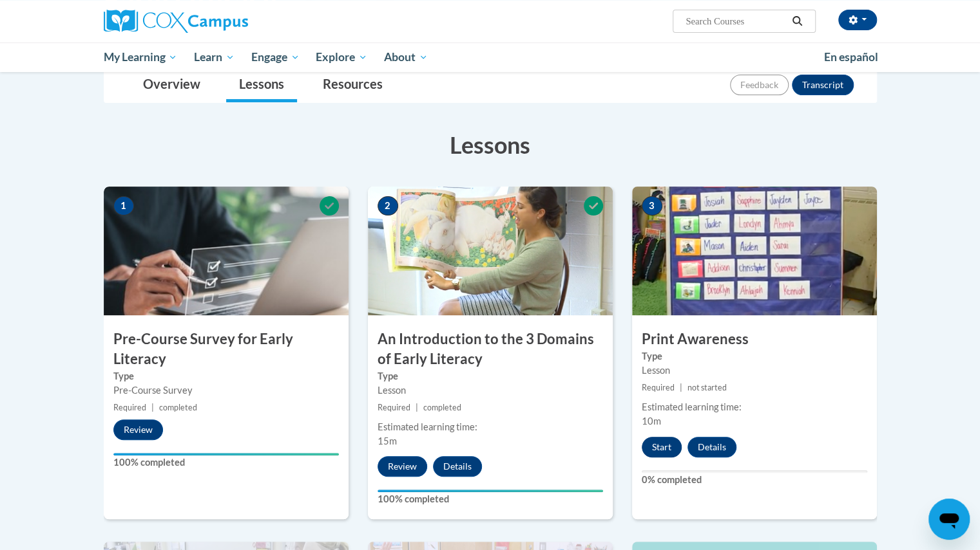  What do you see at coordinates (652, 206) in the screenshot?
I see `span: 3` at bounding box center [652, 206].